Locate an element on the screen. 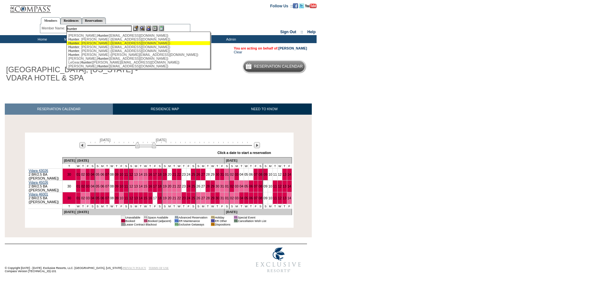  a: Become our fan on Facebook is located at coordinates (295, 5).